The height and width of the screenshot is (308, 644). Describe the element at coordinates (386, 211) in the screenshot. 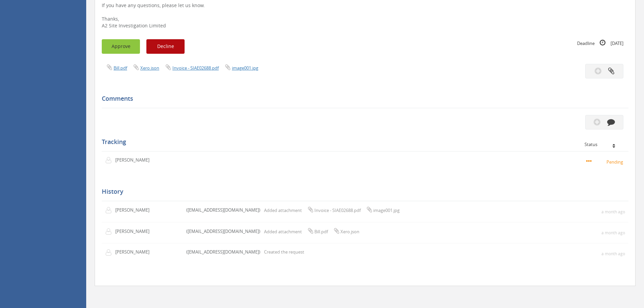

I see `span: image001.jpg` at that location.